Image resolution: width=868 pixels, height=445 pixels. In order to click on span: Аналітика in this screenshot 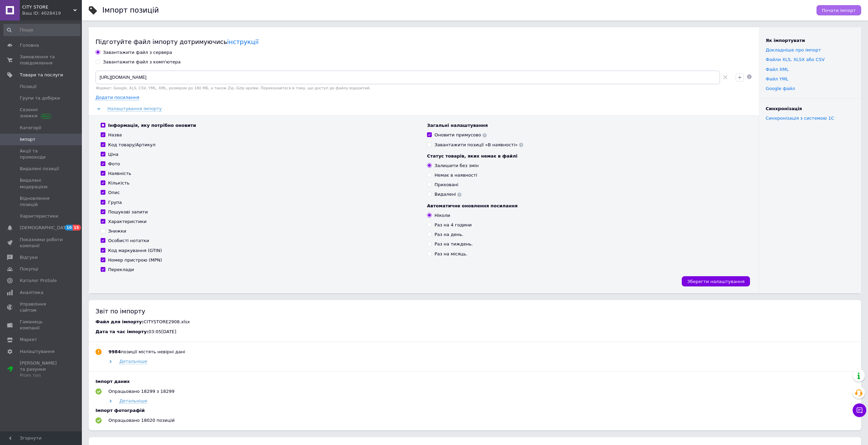, I will do `click(31, 293)`.